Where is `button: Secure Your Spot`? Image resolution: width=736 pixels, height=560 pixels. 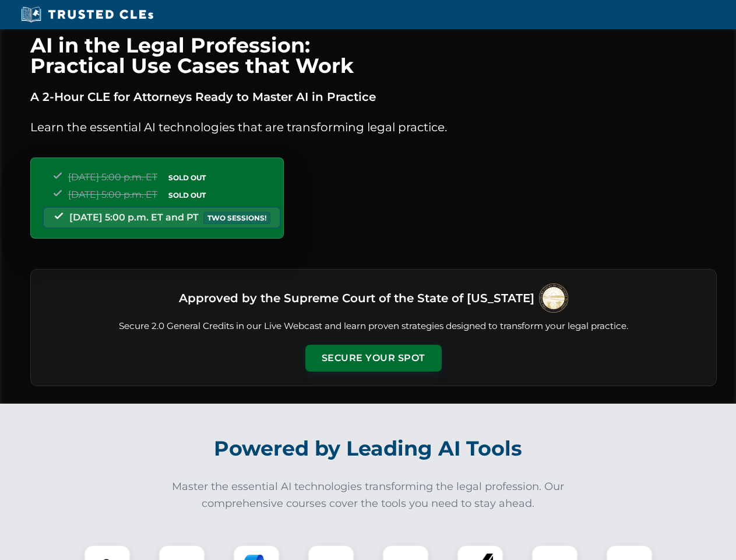 button: Secure Your Spot is located at coordinates (373, 358).